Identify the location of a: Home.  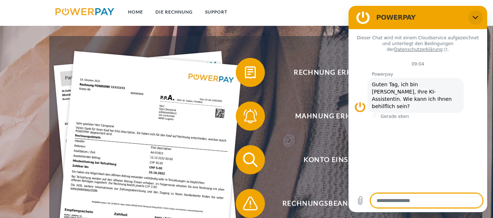
(135, 12).